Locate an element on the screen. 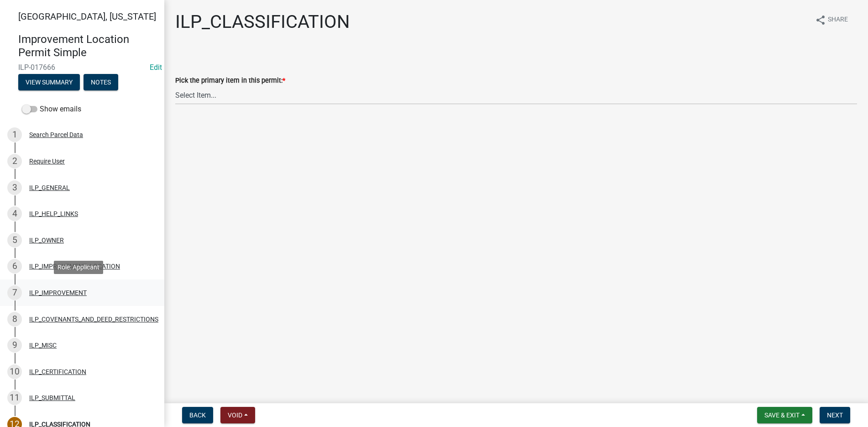 The width and height of the screenshot is (868, 427). div: 11 is located at coordinates (14, 398).